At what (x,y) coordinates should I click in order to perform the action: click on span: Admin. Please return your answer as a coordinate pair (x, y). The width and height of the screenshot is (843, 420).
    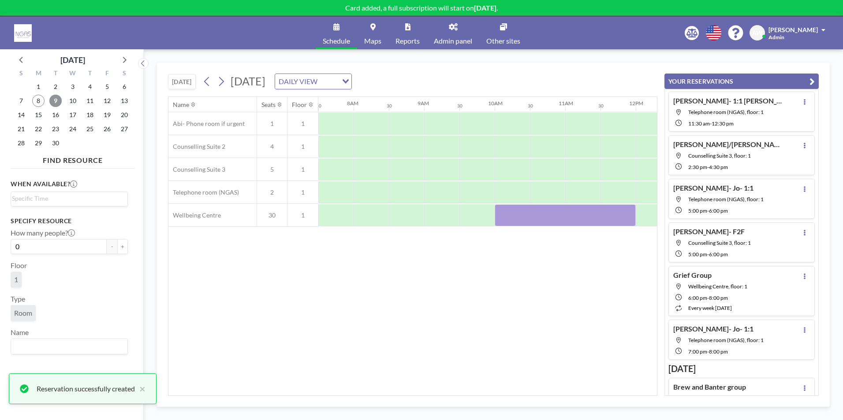
    Looking at the image, I should click on (776, 37).